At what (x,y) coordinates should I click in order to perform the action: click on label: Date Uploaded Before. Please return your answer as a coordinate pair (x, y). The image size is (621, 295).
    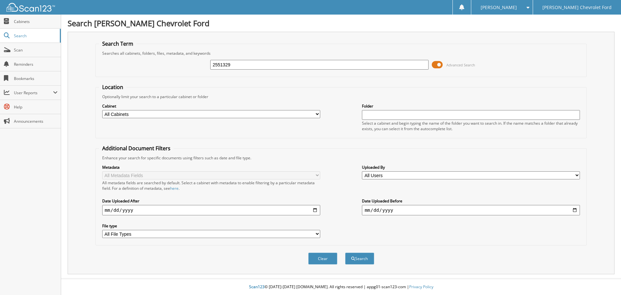
    Looking at the image, I should click on (471, 200).